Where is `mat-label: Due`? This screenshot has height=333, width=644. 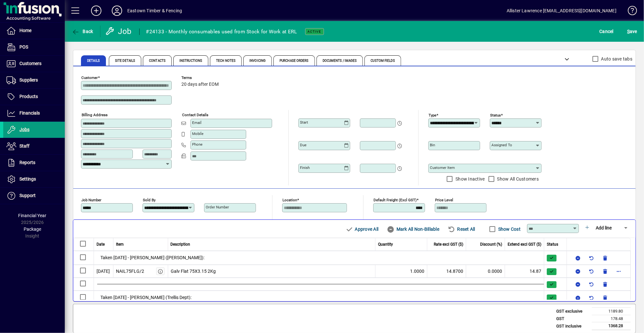
mat-label: Due is located at coordinates (303, 145).